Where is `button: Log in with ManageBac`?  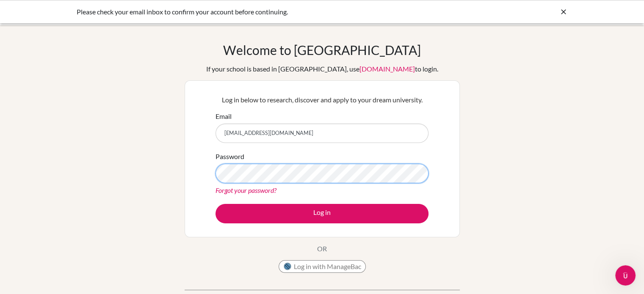
button: Log in with ManageBac is located at coordinates (322, 267).